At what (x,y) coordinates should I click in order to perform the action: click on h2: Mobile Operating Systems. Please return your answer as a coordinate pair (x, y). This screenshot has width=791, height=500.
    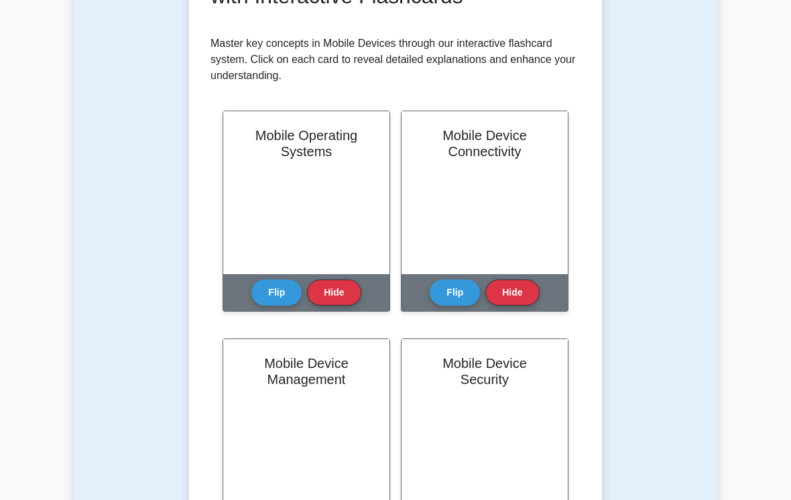
    Looking at the image, I should click on (306, 143).